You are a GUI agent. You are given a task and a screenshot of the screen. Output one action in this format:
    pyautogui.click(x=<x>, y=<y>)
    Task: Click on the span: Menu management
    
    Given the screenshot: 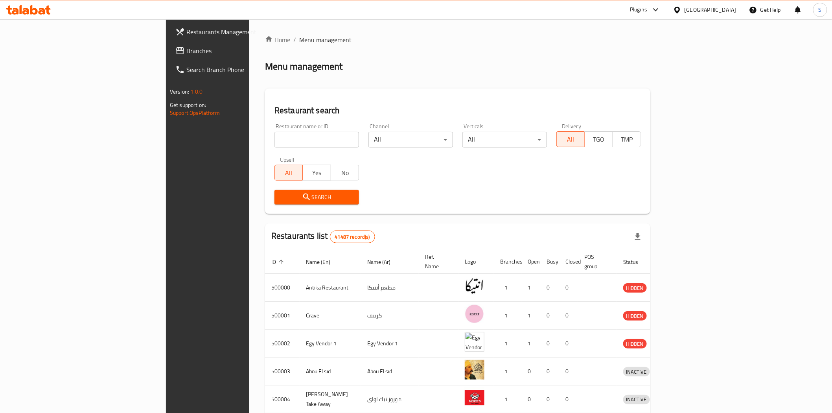 What is the action you would take?
    pyautogui.click(x=325, y=40)
    